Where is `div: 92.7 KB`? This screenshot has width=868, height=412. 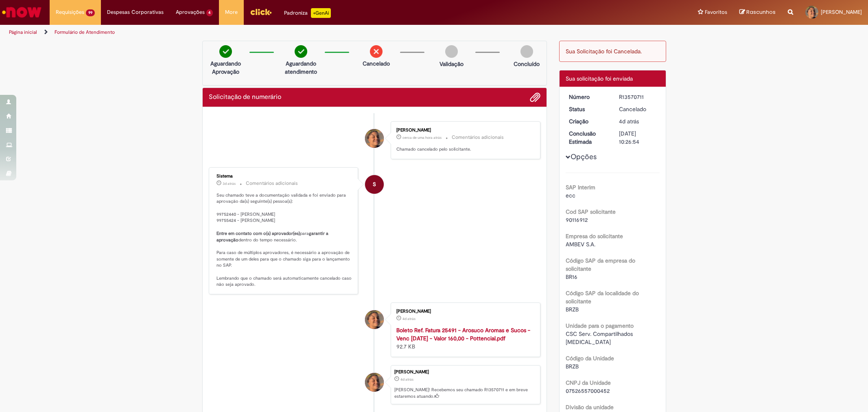
div: 92.7 KB is located at coordinates (464, 338).